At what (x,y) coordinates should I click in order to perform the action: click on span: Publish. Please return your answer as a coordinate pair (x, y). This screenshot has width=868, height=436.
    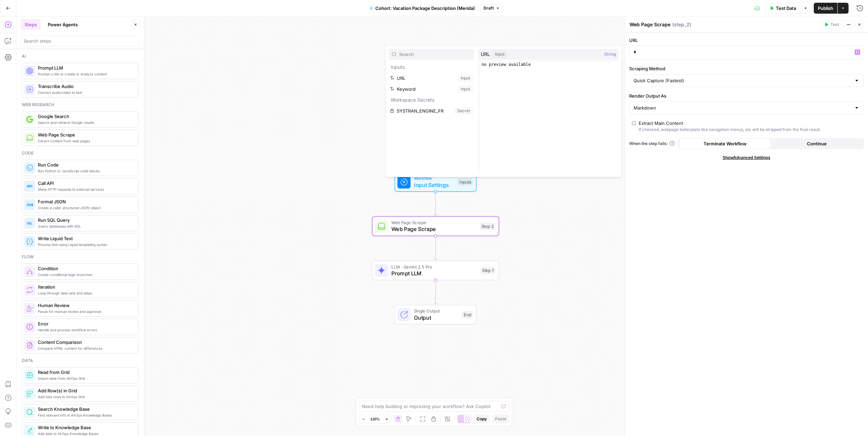
    Looking at the image, I should click on (825, 8).